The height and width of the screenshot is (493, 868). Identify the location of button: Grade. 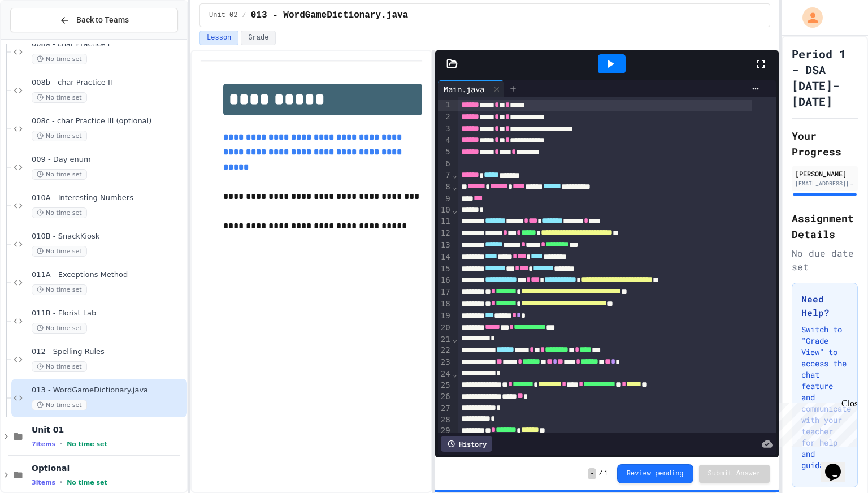
(259, 38).